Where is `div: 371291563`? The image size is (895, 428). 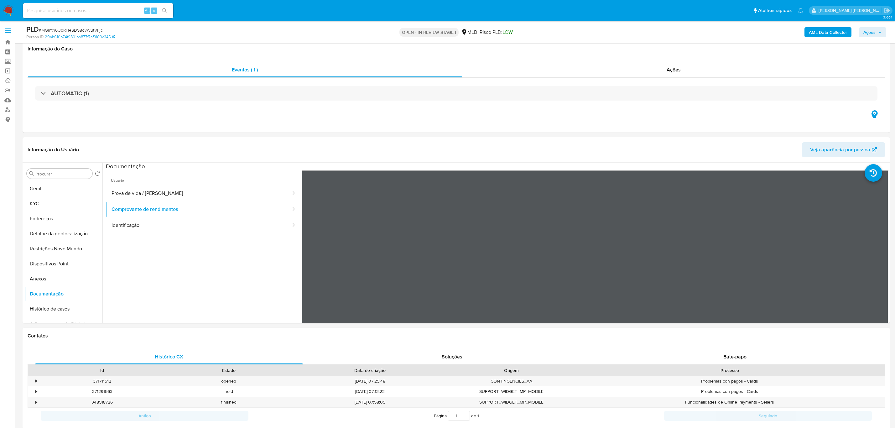 div: 371291563 is located at coordinates (102, 391).